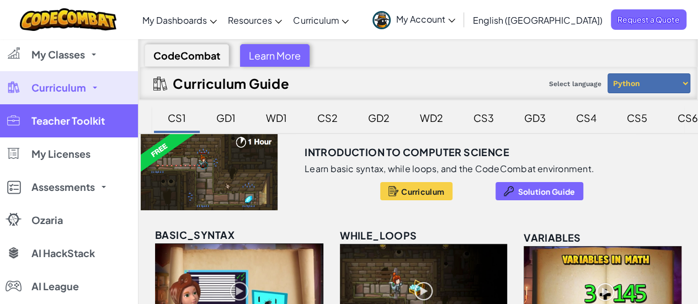 The image size is (698, 304). Describe the element at coordinates (58, 55) in the screenshot. I see `span: My Classes` at that location.